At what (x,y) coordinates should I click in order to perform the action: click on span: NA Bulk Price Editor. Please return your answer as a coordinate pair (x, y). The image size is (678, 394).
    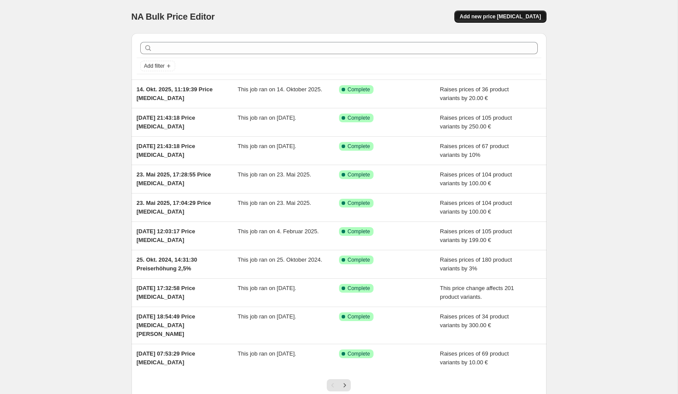
    Looking at the image, I should click on (173, 17).